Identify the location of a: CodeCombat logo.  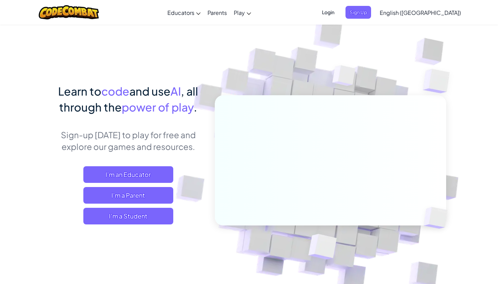
(69, 12).